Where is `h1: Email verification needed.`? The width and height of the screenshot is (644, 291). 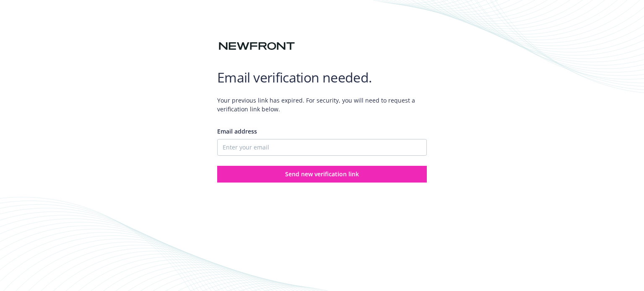
h1: Email verification needed. is located at coordinates (322, 78).